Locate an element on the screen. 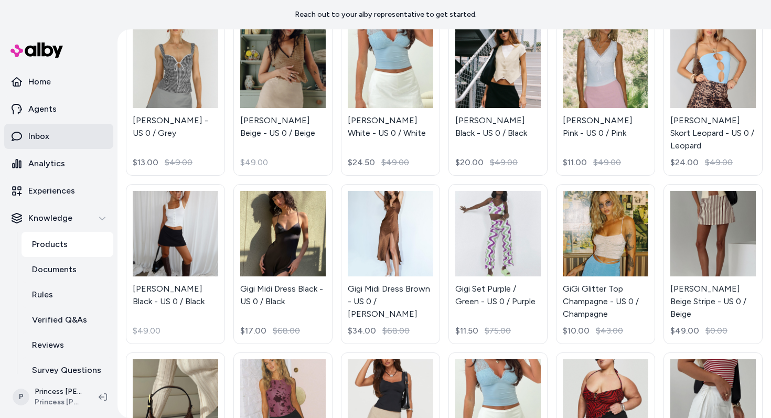 The width and height of the screenshot is (771, 418). a: Experiences is located at coordinates (59, 191).